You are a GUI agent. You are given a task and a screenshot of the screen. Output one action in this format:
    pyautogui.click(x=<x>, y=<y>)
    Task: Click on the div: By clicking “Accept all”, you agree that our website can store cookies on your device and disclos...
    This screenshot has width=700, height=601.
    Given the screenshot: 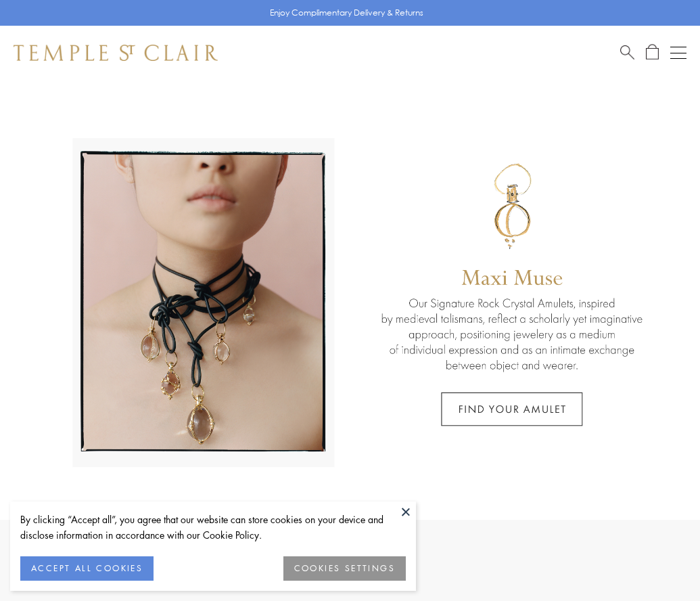 What is the action you would take?
    pyautogui.click(x=213, y=527)
    